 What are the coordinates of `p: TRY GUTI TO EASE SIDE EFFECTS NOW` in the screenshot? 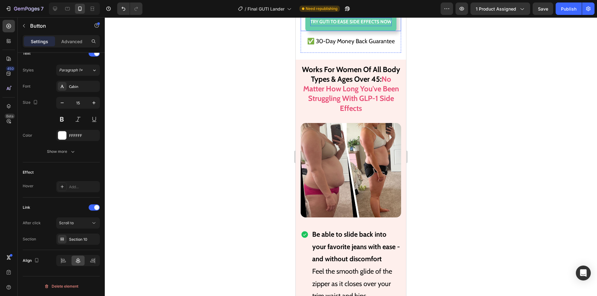 It's located at (55, 4).